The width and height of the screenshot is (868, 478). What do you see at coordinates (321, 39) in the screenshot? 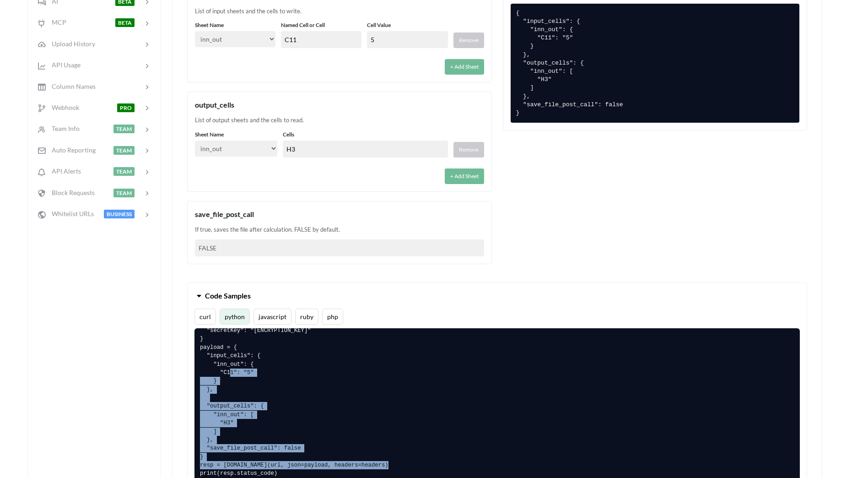
I see `input: A1 or named_cell` at bounding box center [321, 39].